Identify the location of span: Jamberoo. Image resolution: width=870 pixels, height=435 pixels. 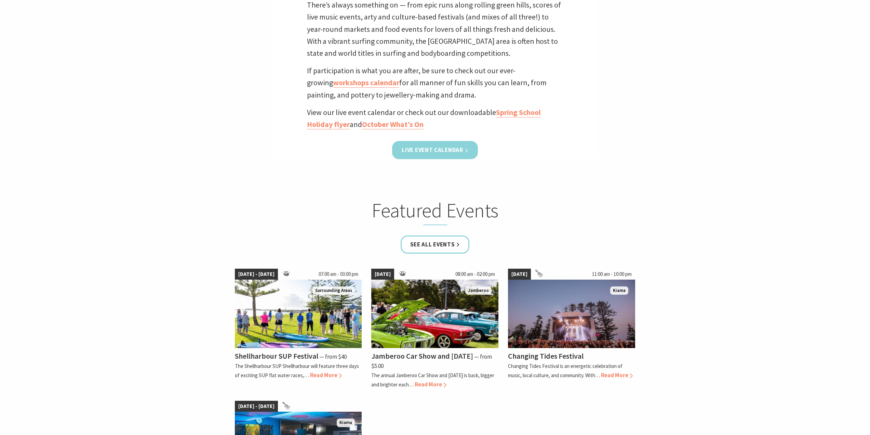
(478, 290).